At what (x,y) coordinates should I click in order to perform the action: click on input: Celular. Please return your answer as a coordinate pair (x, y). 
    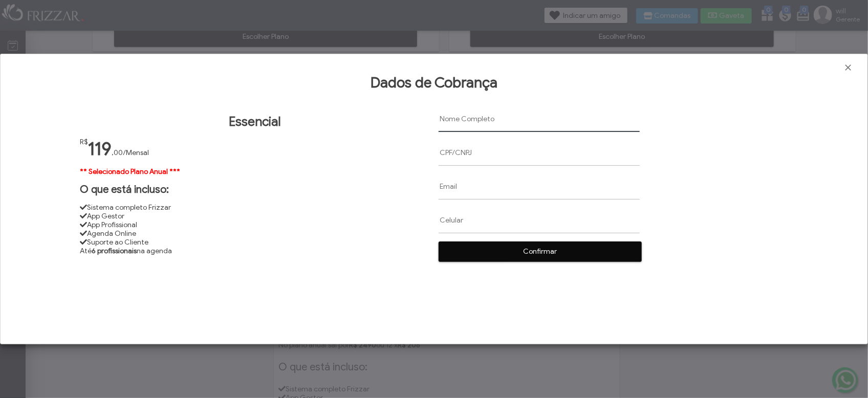
    Looking at the image, I should click on (539, 220).